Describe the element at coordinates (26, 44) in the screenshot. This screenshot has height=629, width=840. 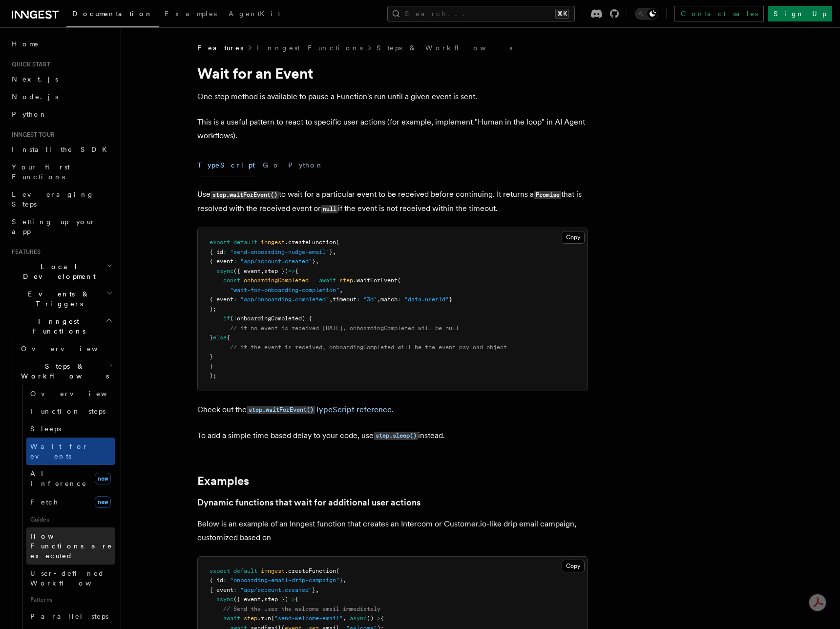
I see `span: Home` at that location.